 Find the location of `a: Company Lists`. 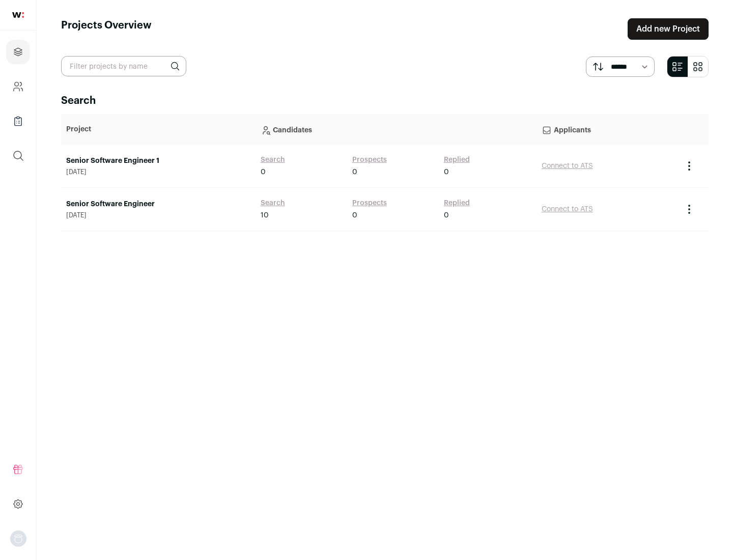

a: Company Lists is located at coordinates (18, 121).